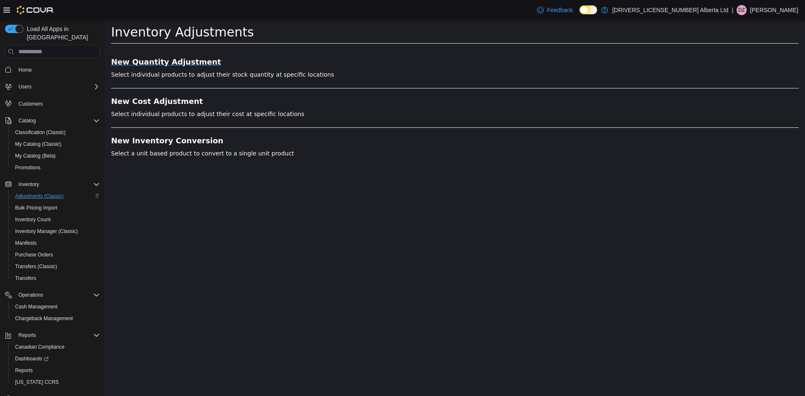 The width and height of the screenshot is (805, 396). What do you see at coordinates (741, 10) in the screenshot?
I see `span: DZ` at bounding box center [741, 10].